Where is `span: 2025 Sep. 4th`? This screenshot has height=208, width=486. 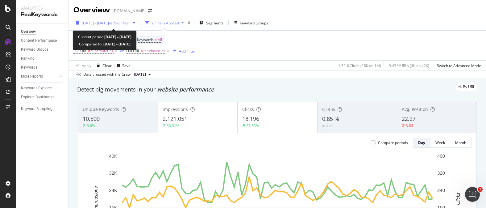
span: 2025 Sep. 4th is located at coordinates (140, 74).